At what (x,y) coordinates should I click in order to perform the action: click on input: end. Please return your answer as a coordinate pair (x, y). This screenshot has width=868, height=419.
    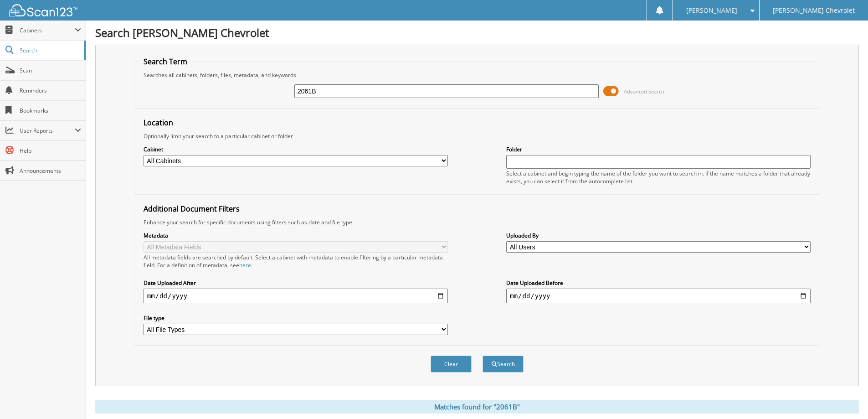
    Looking at the image, I should click on (659, 296).